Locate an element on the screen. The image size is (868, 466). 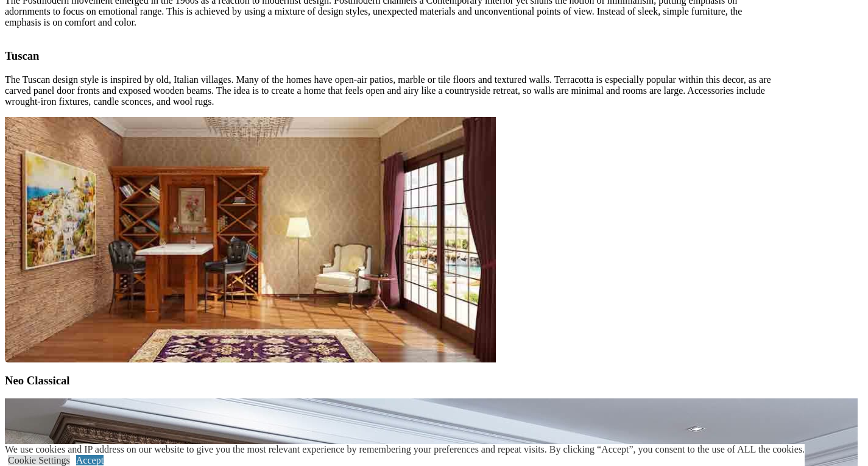
a: Accept is located at coordinates (89, 460).